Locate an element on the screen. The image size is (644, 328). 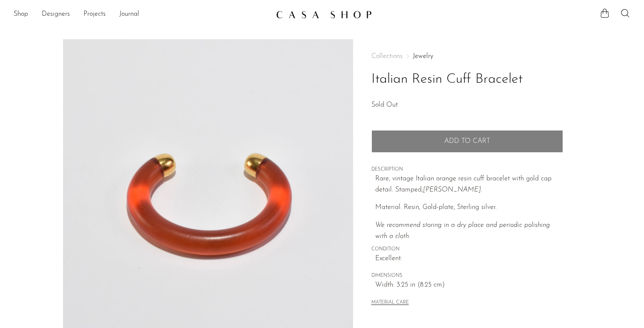
ul: NEW HEADER MENU is located at coordinates (141, 14).